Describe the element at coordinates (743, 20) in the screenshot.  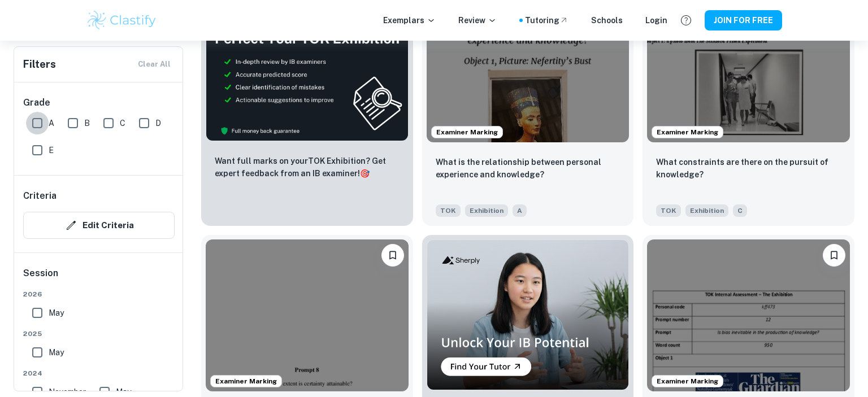
I see `a: JOIN FOR FREE` at that location.